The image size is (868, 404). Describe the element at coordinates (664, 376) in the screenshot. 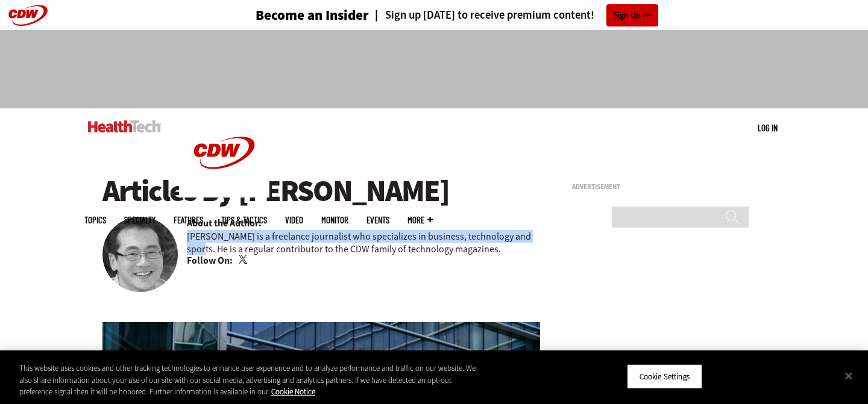

I see `button: Cookie Settings` at that location.